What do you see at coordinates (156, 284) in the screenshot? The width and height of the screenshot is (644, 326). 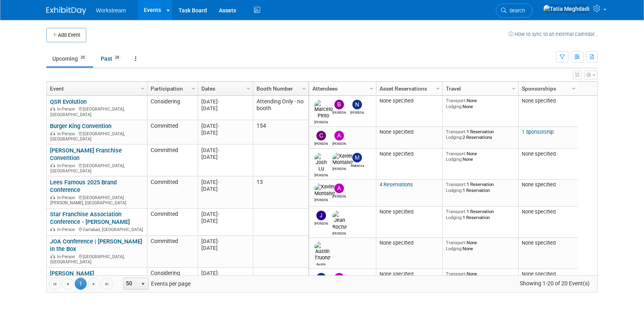 I see `span: Events per page` at bounding box center [156, 284].